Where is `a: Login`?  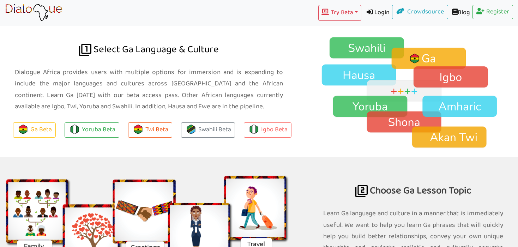 a: Login is located at coordinates (377, 13).